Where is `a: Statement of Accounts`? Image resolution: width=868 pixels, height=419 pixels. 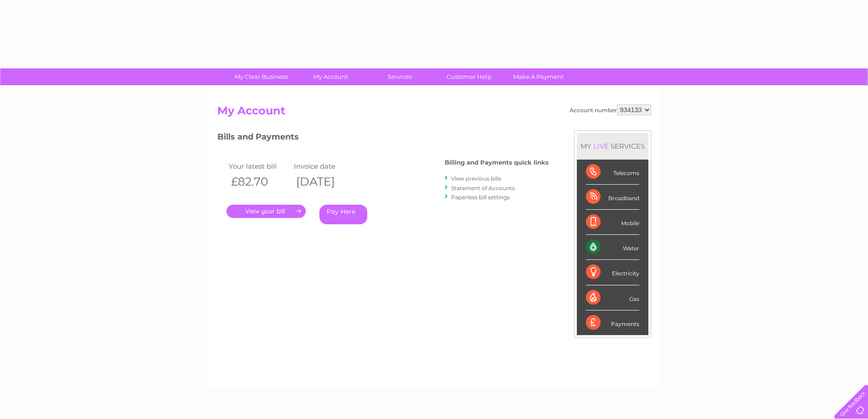
a: Statement of Accounts is located at coordinates (483, 188).